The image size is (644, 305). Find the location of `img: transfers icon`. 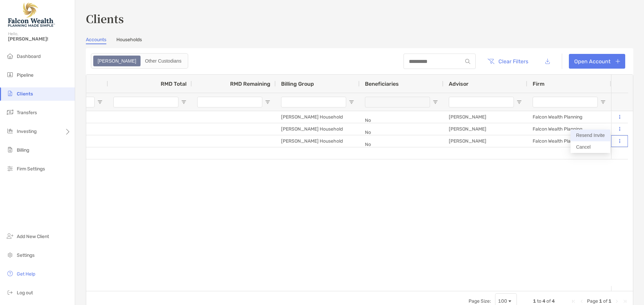

img: transfers icon is located at coordinates (10, 112).